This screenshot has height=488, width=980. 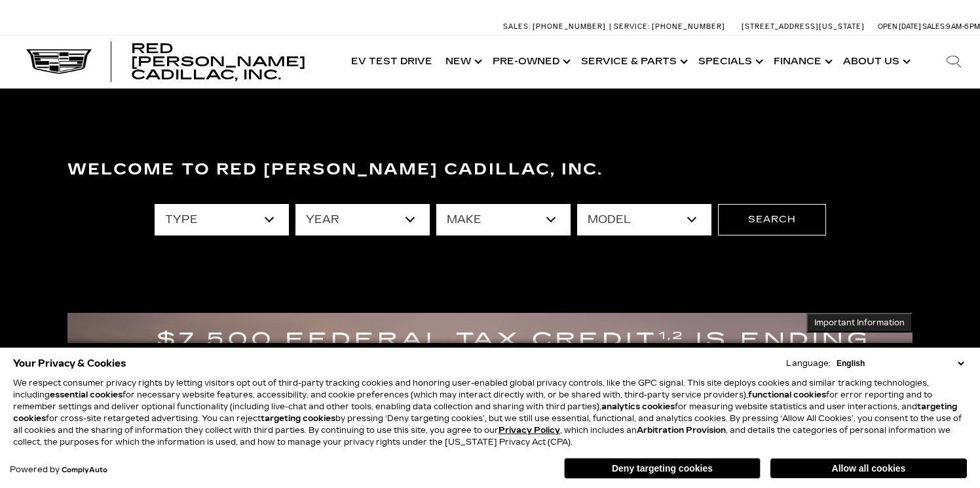 What do you see at coordinates (869, 468) in the screenshot?
I see `button: Allow all cookies` at bounding box center [869, 468].